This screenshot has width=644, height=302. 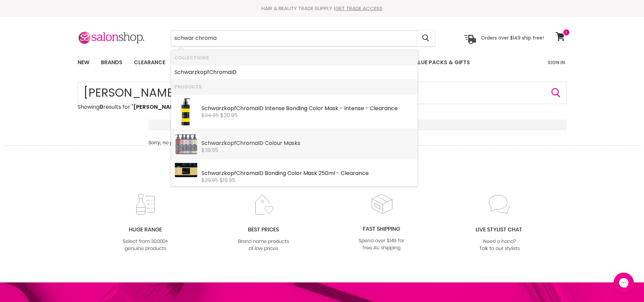 What do you see at coordinates (186, 144) in the screenshot?
I see `img: chrome-id-700x700.webp` at bounding box center [186, 144].